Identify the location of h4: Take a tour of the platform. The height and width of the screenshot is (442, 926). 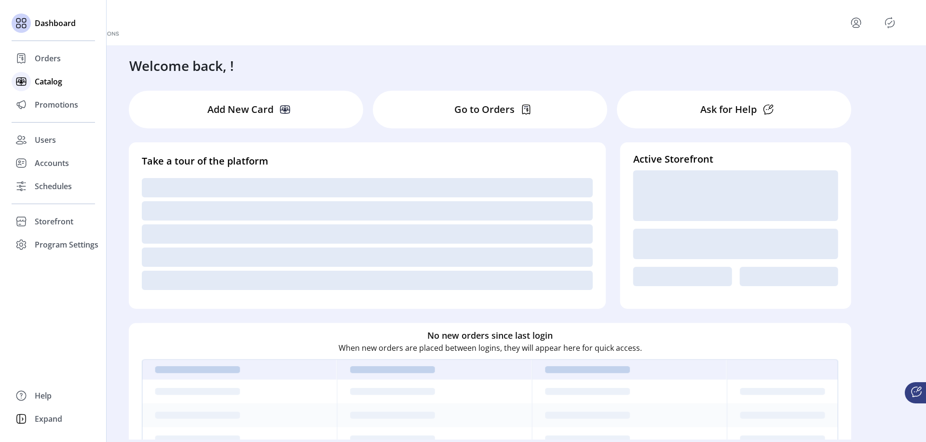
(367, 161).